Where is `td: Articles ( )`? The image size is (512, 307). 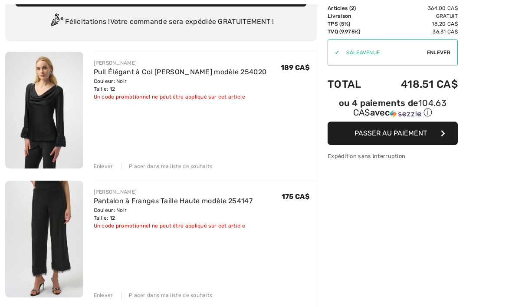 td: Articles ( ) is located at coordinates (352, 8).